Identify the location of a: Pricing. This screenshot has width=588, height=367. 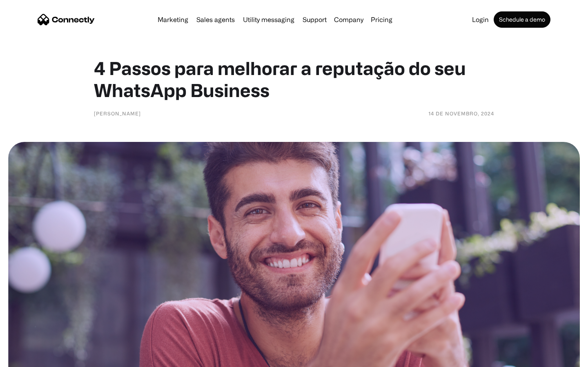
(381, 20).